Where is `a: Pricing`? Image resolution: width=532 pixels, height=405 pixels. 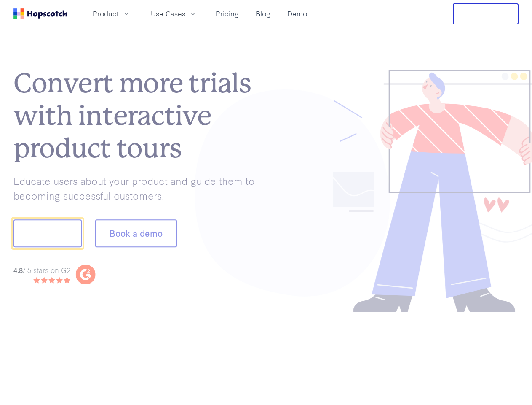
a: Pricing is located at coordinates (227, 13).